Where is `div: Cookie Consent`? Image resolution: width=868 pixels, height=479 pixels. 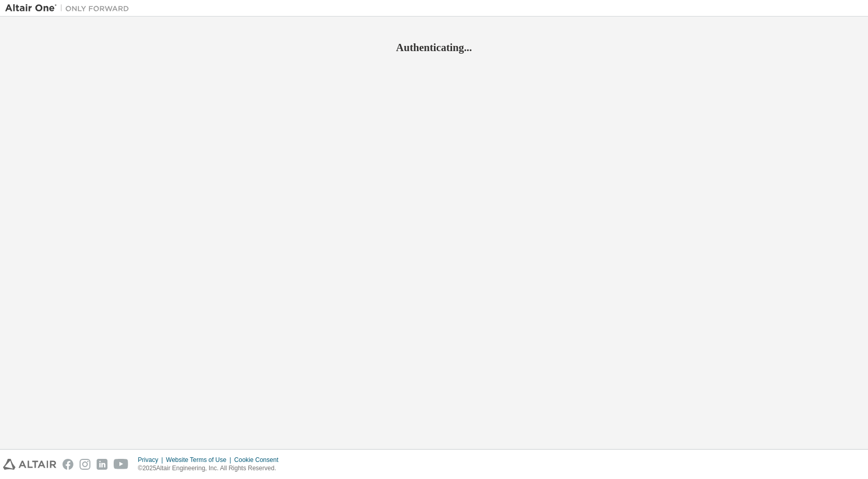 div: Cookie Consent is located at coordinates (259, 460).